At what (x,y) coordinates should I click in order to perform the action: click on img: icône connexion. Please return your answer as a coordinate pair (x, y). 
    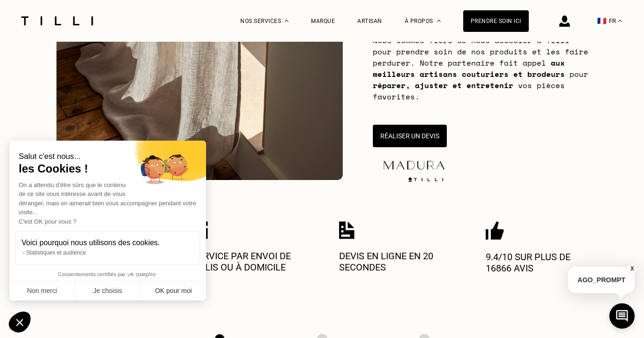
    Looking at the image, I should click on (565, 21).